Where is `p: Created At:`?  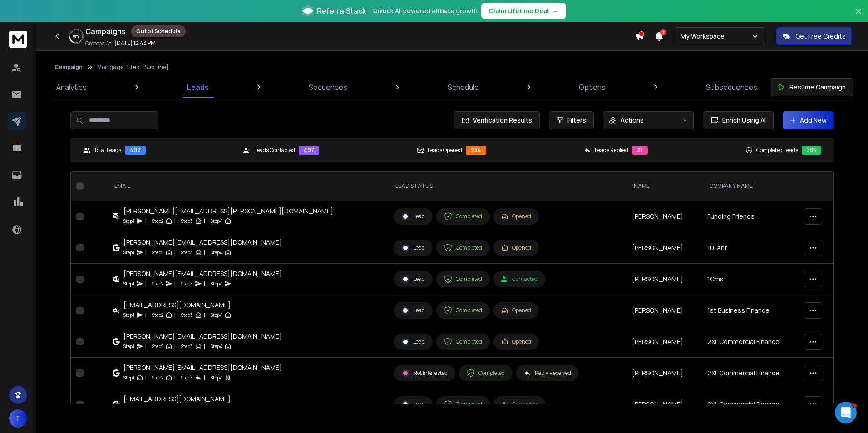 p: Created At: is located at coordinates (99, 44).